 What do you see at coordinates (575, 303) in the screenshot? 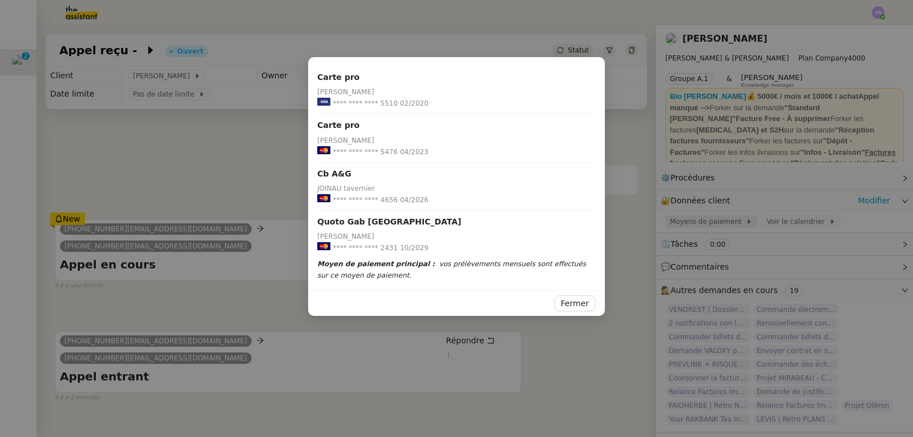
I see `span: Fermer` at bounding box center [575, 303].